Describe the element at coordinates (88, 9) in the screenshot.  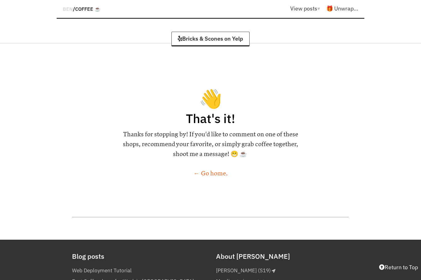
I see `span: Coffee ☕️` at that location.